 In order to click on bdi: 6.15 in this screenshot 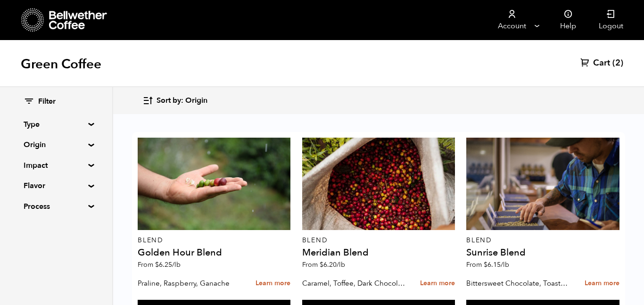, I will do `click(497, 265)`.